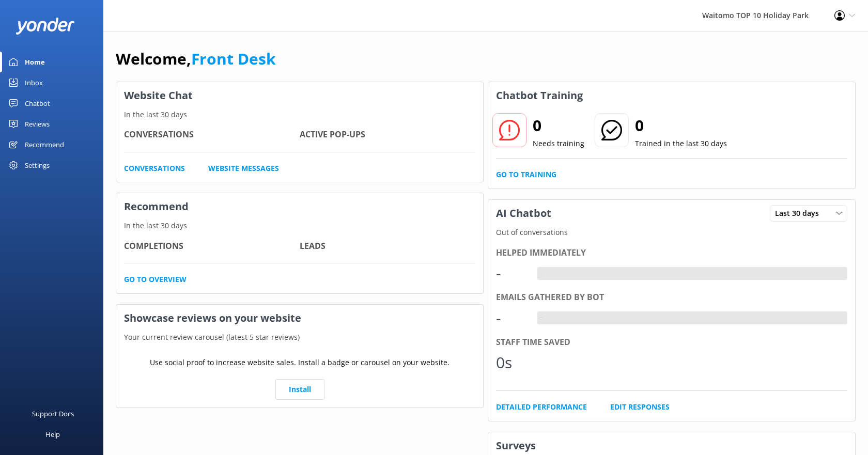  I want to click on a: Go to Training, so click(526, 175).